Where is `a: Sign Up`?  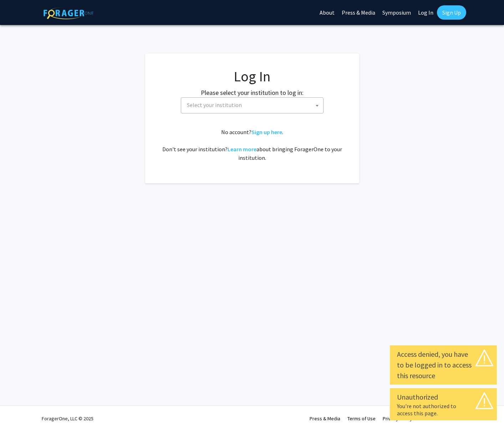 a: Sign Up is located at coordinates (452, 12).